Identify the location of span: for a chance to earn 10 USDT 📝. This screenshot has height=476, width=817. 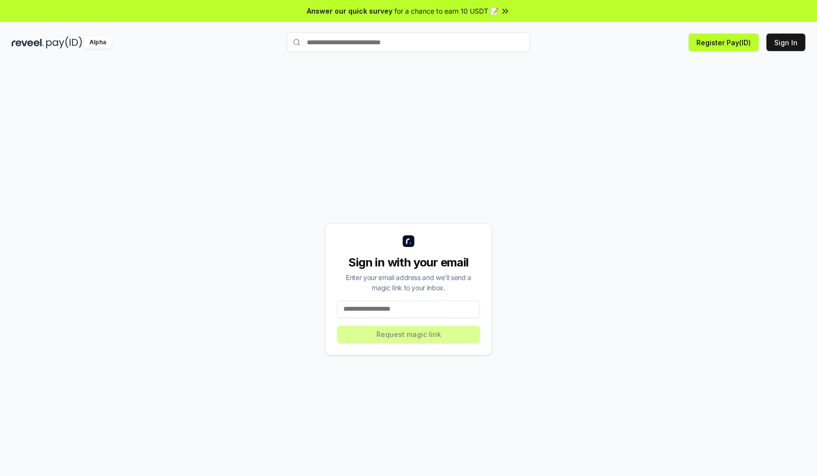
(447, 11).